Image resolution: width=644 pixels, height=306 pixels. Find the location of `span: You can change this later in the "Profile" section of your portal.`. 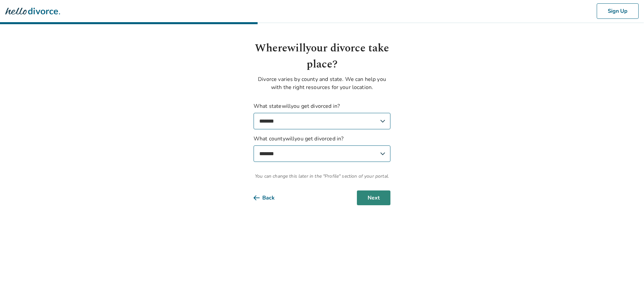

span: You can change this later in the "Profile" section of your portal. is located at coordinates (322, 176).